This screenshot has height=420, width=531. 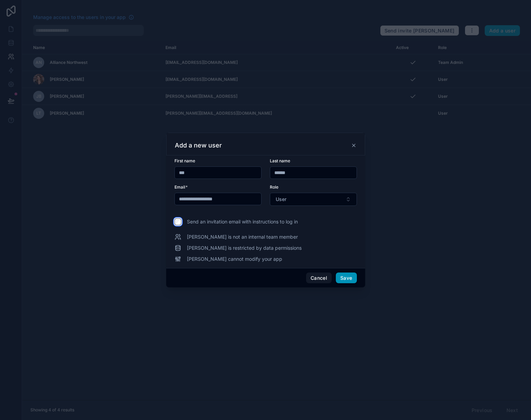 What do you see at coordinates (180, 187) in the screenshot?
I see `span: Email` at bounding box center [180, 187].